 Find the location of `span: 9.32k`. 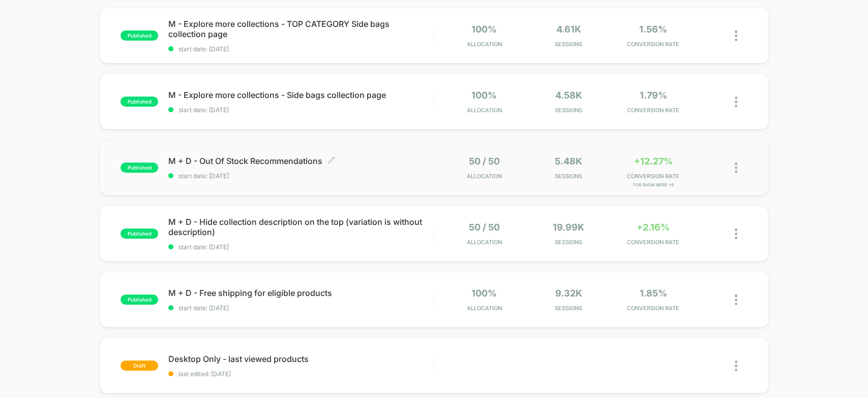

span: 9.32k is located at coordinates (568, 293).